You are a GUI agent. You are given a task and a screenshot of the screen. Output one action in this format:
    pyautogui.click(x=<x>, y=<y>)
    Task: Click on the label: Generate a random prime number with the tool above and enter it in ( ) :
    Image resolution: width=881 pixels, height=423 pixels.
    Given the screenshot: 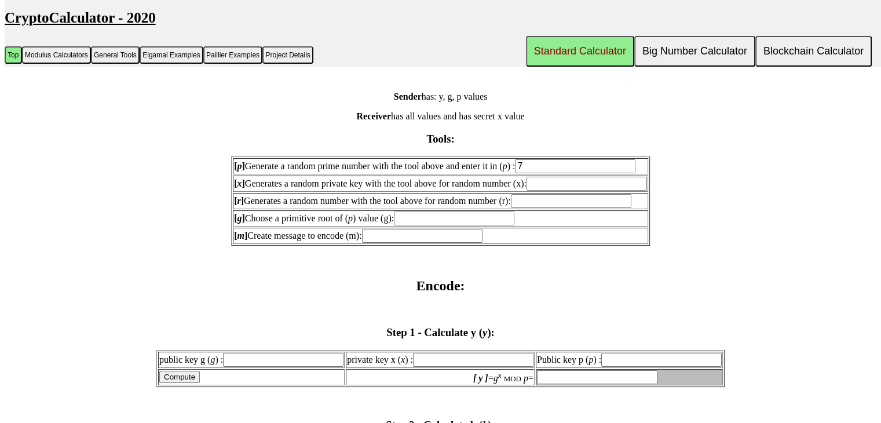 What is the action you would take?
    pyautogui.click(x=435, y=166)
    